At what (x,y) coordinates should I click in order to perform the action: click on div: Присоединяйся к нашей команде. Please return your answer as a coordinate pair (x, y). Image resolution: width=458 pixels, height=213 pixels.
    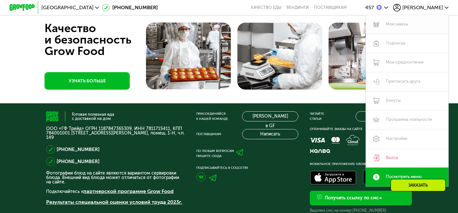
    Looking at the image, I should click on (212, 116).